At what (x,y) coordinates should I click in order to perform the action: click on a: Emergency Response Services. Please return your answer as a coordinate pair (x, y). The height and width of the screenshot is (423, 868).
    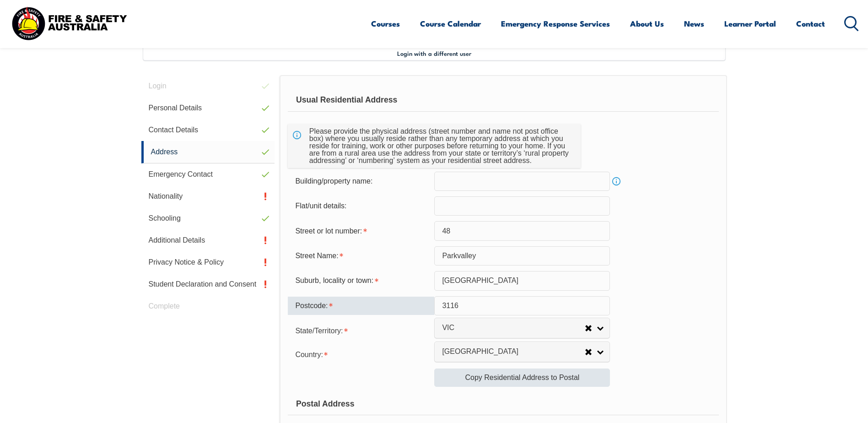
    Looking at the image, I should click on (556, 24).